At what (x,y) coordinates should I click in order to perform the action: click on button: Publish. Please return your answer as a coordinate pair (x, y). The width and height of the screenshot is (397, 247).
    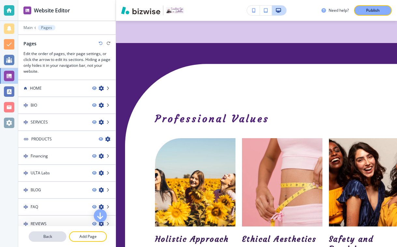
    Looking at the image, I should click on (373, 10).